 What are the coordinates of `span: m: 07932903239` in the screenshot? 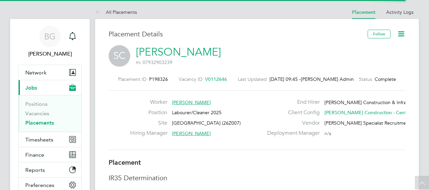 It's located at (154, 62).